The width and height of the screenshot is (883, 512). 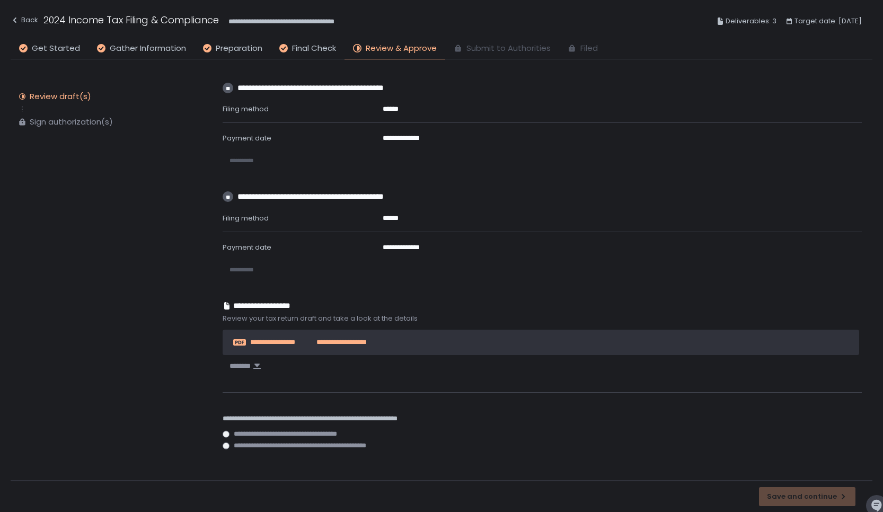 What do you see at coordinates (24, 20) in the screenshot?
I see `div: Back` at bounding box center [24, 20].